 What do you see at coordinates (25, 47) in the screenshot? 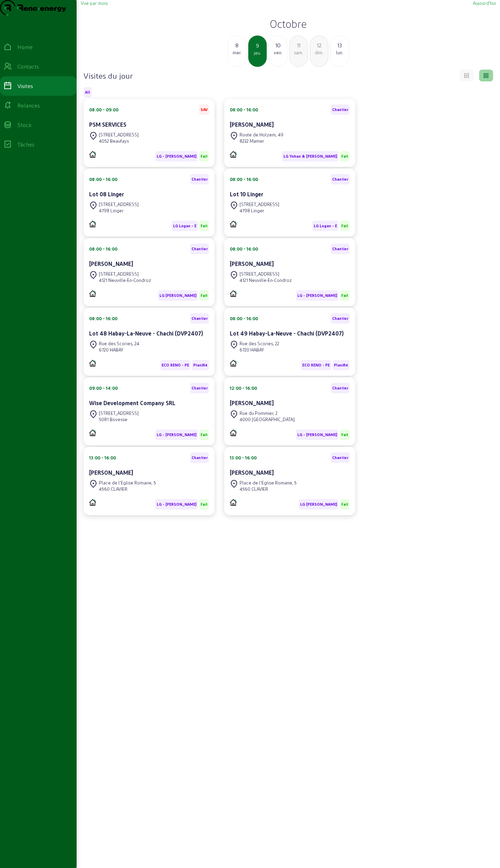
I see `div: Home` at bounding box center [25, 47].